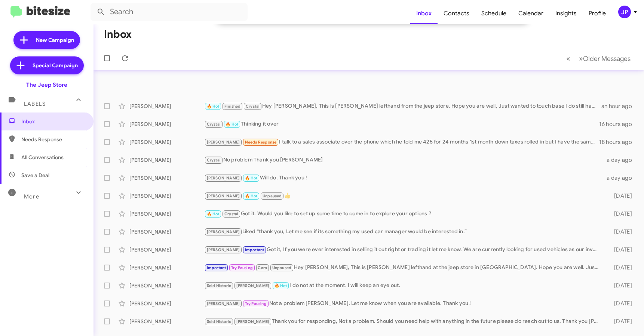 This screenshot has height=336, width=644. What do you see at coordinates (568, 58) in the screenshot?
I see `button: Previous` at bounding box center [568, 58].